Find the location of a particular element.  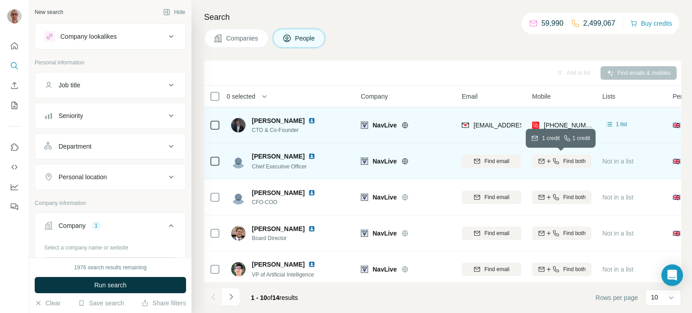

button: Navigate to next page is located at coordinates (231, 297).